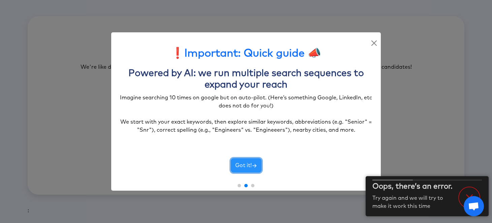 The height and width of the screenshot is (223, 492). Describe the element at coordinates (246, 54) in the screenshot. I see `h2: ❗Important: Quick guide 📣` at that location.